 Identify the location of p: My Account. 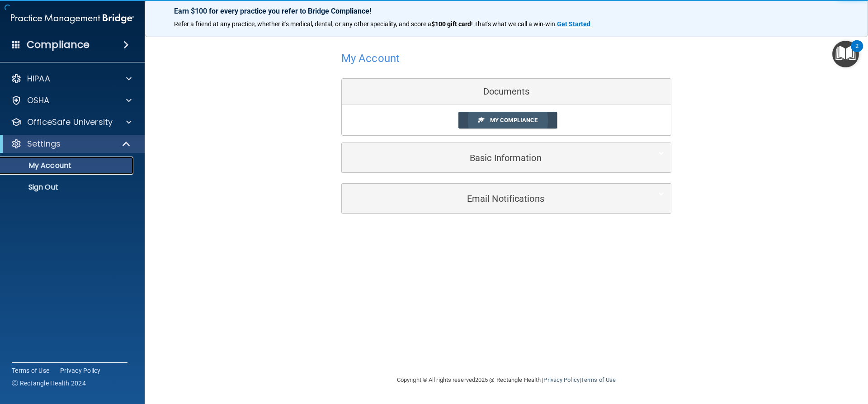
(67, 166).